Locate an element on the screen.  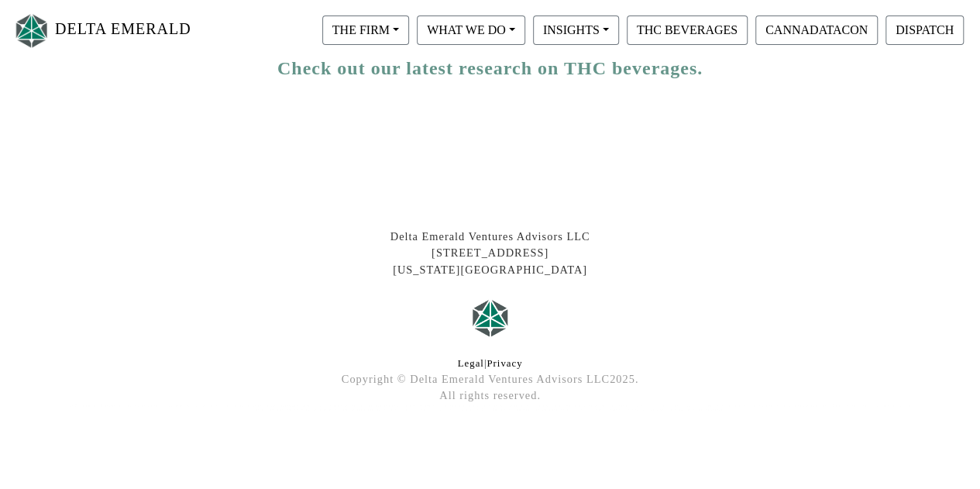
a: DELTA EMERALD is located at coordinates (102, 30).